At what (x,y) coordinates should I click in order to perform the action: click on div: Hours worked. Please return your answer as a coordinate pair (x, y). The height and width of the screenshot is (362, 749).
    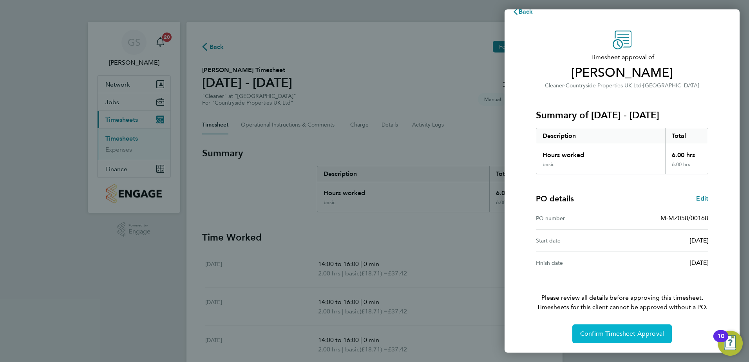
    Looking at the image, I should click on (601, 153).